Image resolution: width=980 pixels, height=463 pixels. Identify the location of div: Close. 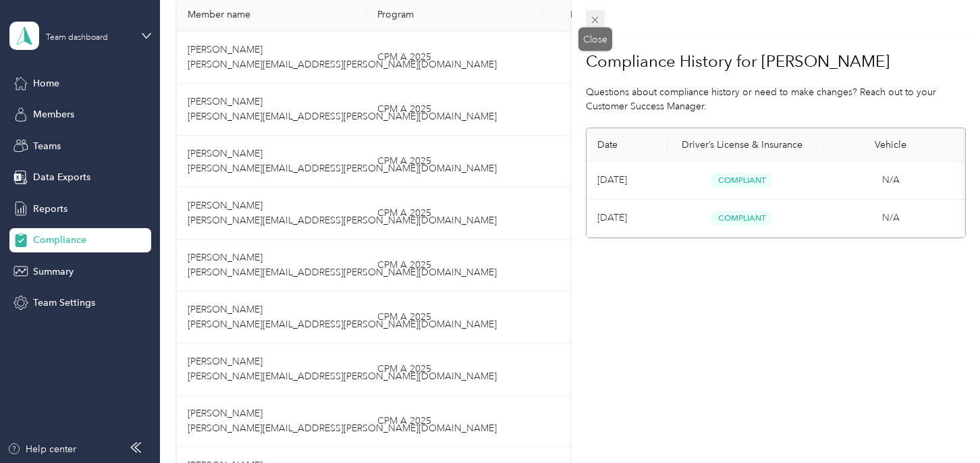
(595, 39).